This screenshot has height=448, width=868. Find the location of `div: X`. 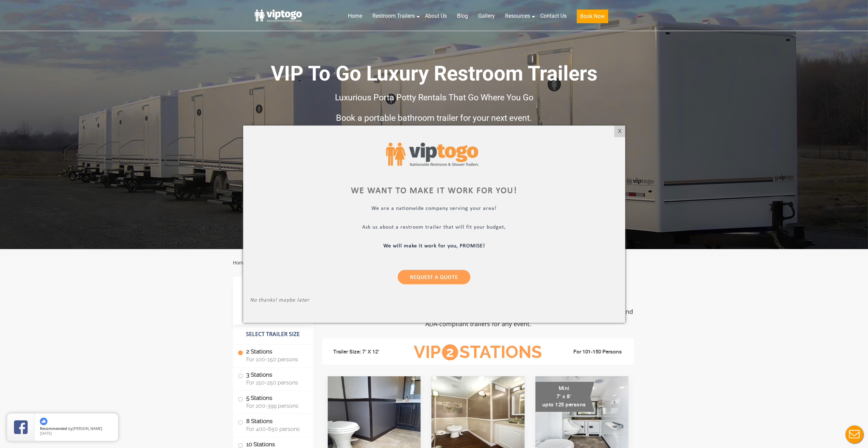

div: X is located at coordinates (620, 131).